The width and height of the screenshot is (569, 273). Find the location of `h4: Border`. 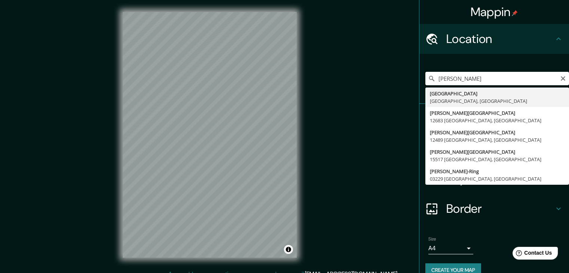

h4: Border is located at coordinates (500, 209).